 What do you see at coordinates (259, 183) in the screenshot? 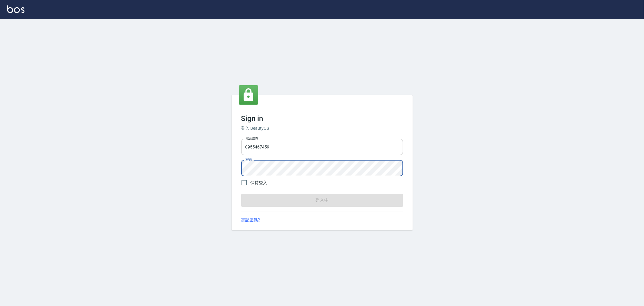
I see `span: 保持登入` at bounding box center [259, 183].